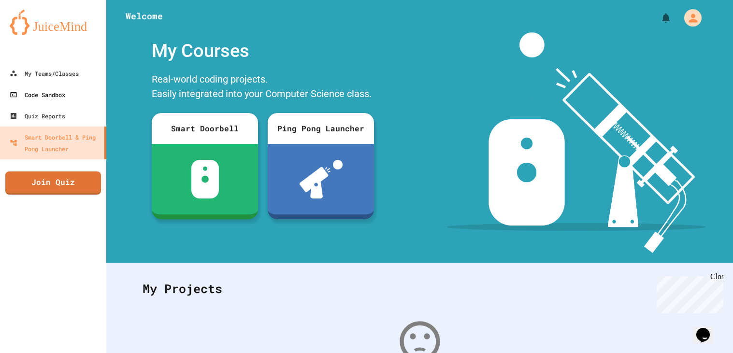 The height and width of the screenshot is (353, 733). Describe the element at coordinates (263, 51) in the screenshot. I see `div: My Courses` at that location.